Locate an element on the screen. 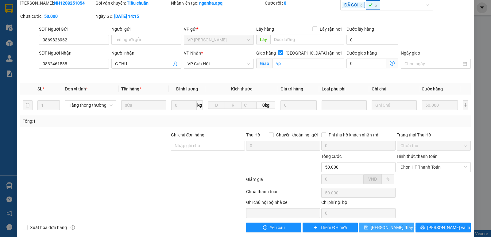  span: VP NGỌC HỒI is located at coordinates (219, 40).